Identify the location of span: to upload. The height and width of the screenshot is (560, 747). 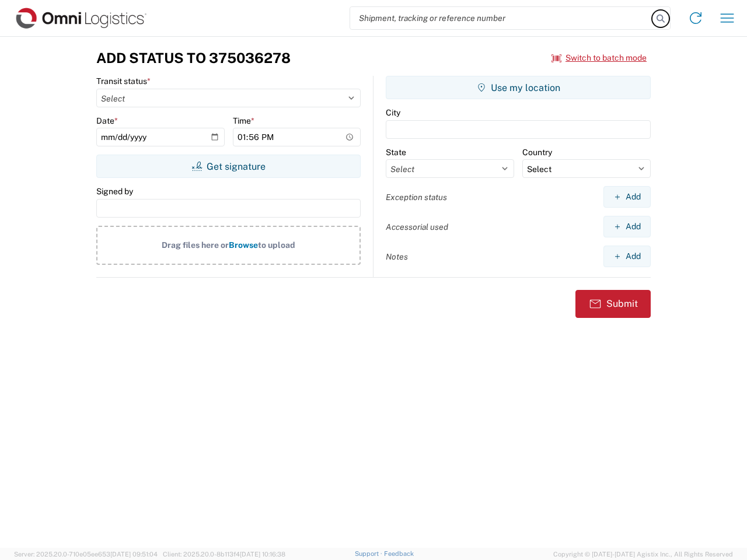
(277, 245).